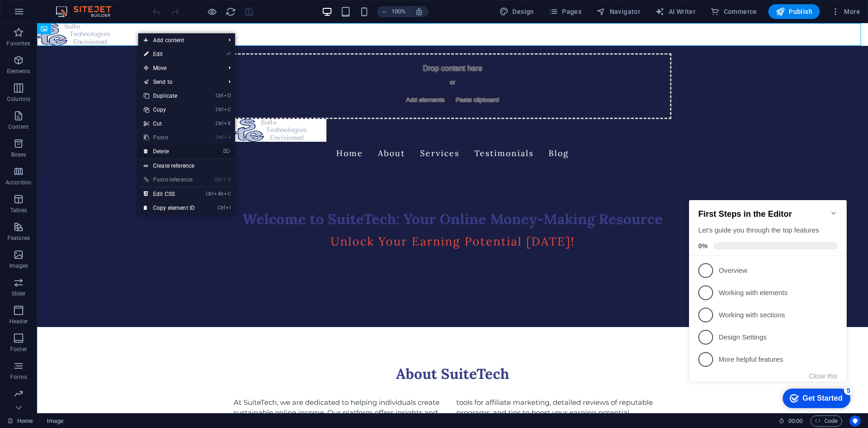  Describe the element at coordinates (733, 12) in the screenshot. I see `span: Commerce` at that location.